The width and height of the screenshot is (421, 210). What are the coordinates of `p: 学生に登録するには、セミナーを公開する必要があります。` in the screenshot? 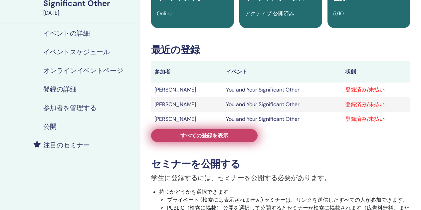 It's located at (281, 178).